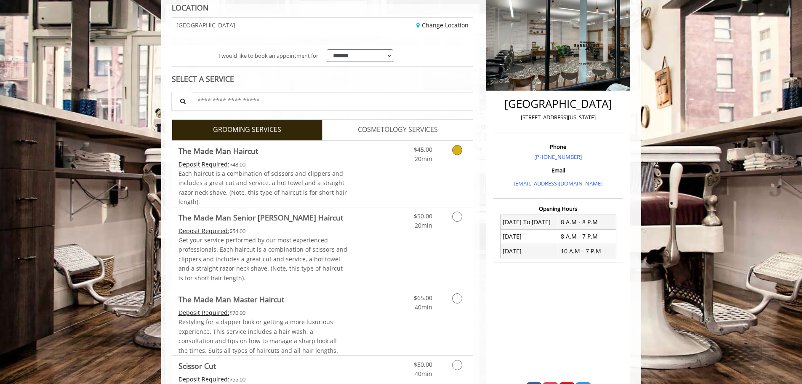 The height and width of the screenshot is (384, 802). Describe the element at coordinates (258, 336) in the screenshot. I see `span: Restyling for a dapper look or getting a more luxurious experience. This service includes a hair ...` at that location.